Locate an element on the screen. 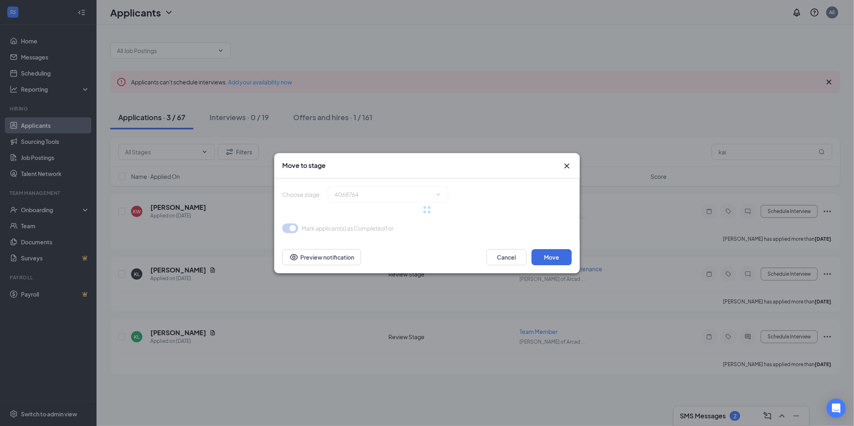 This screenshot has height=426, width=854. button: Cancel is located at coordinates (507, 257).